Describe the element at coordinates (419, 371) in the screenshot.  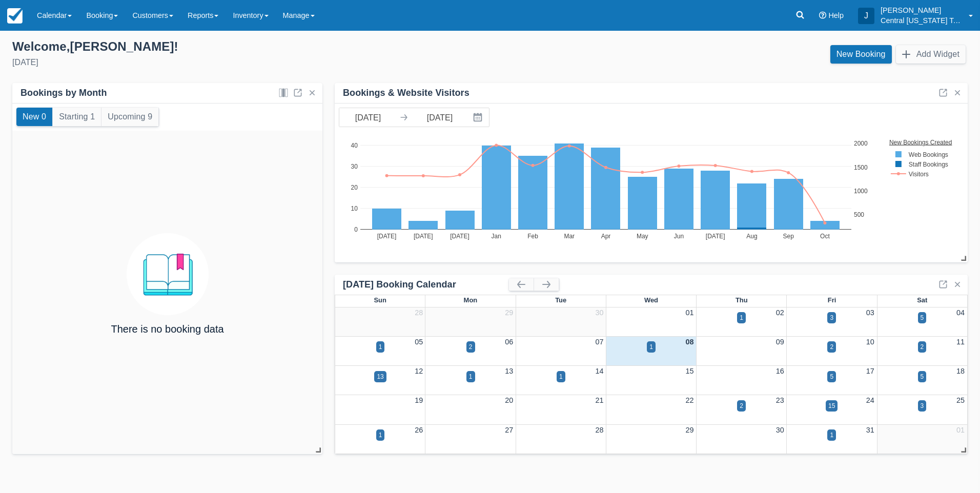
I see `a: 12` at that location.